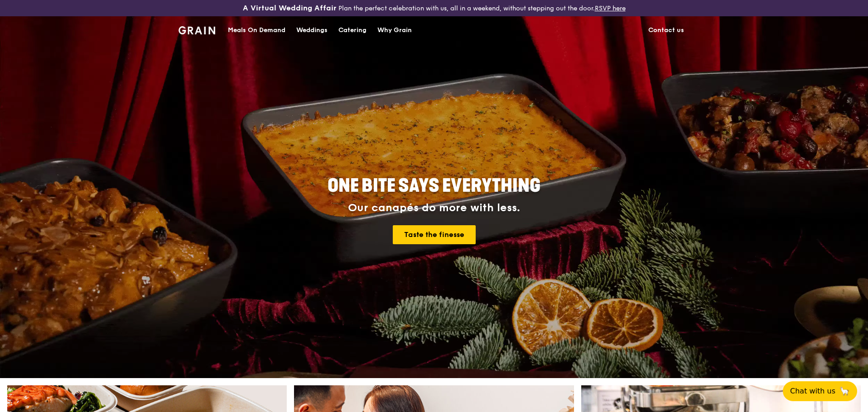 The width and height of the screenshot is (868, 412). Describe the element at coordinates (434, 9) in the screenshot. I see `div: Plan the perfect celebration with us, all in a weekend, without stepping out the door.` at that location.